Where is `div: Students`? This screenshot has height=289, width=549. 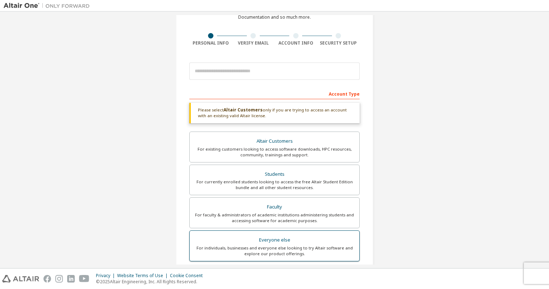
div: Students is located at coordinates (275, 174).